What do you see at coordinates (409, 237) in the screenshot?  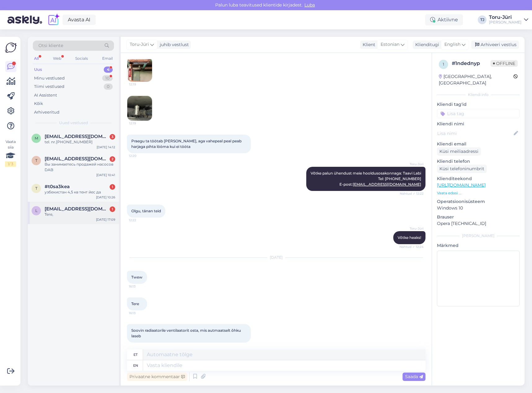 I see `span: Võtke heaks!` at bounding box center [409, 237].